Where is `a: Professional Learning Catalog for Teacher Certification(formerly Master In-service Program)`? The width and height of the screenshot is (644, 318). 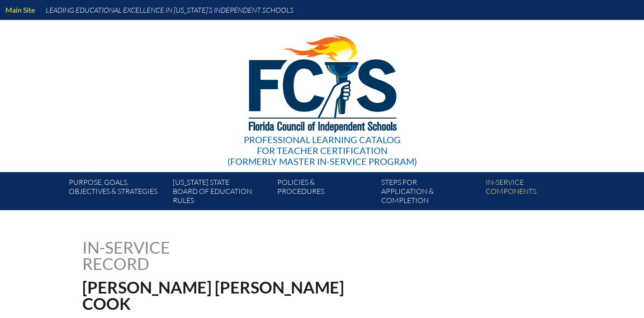 a: Professional Learning Catalog for Teacher Certification(formerly Master In-service Program) is located at coordinates (322, 93).